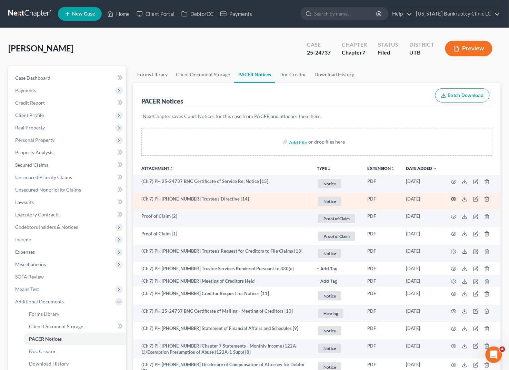 The image size is (509, 370). What do you see at coordinates (337, 313) in the screenshot?
I see `a: Hearing` at bounding box center [337, 313].